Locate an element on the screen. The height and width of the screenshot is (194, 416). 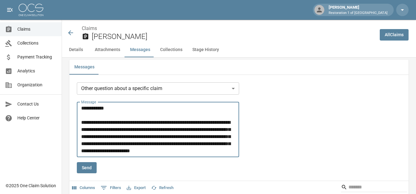
button: Collections is located at coordinates (171, 50).